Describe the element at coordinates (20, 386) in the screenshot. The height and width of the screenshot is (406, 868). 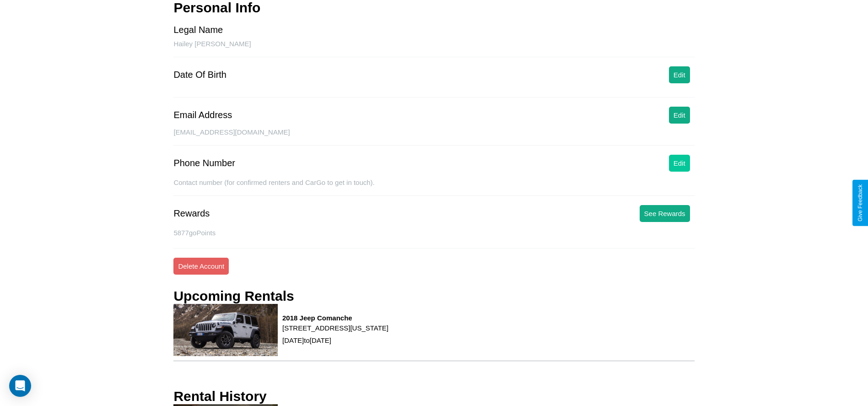
I see `div: Open Intercom Messenger` at that location.